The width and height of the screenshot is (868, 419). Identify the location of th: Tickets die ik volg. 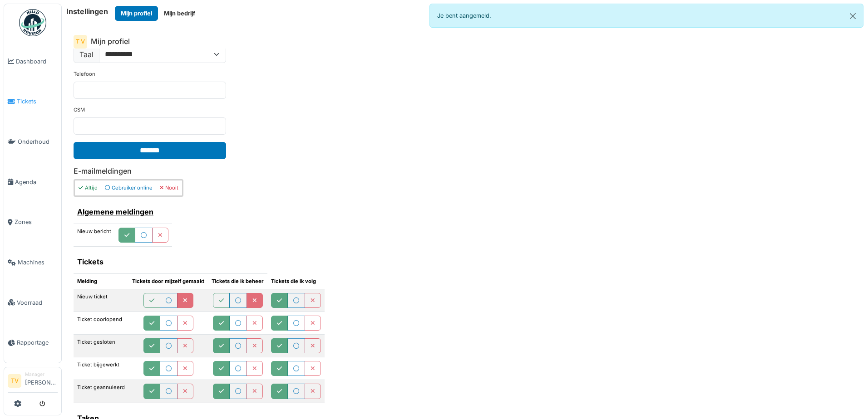
(296, 281).